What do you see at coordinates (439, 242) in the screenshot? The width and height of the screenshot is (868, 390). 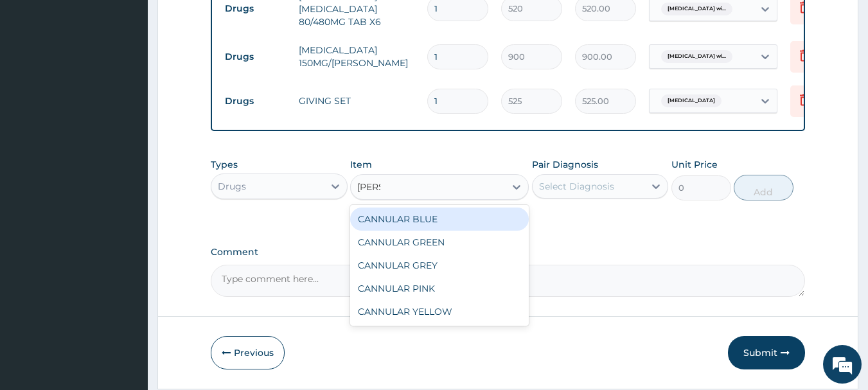 I see `div: CANNULAR GREEN` at bounding box center [439, 242].